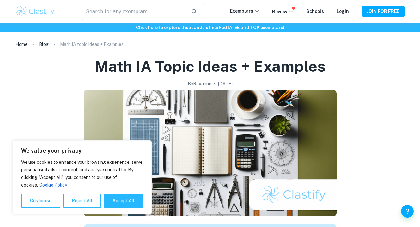 Image resolution: width=420 pixels, height=227 pixels. I want to click on button: JOIN FOR FREE, so click(383, 11).